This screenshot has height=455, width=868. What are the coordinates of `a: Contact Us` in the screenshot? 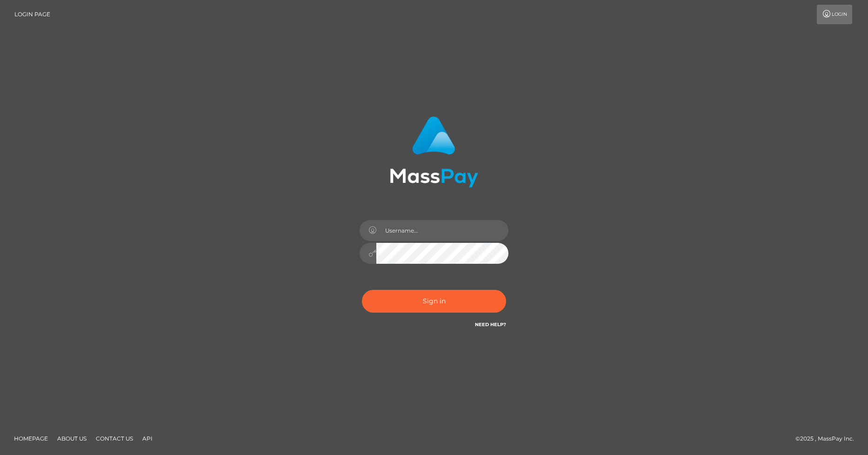 It's located at (114, 438).